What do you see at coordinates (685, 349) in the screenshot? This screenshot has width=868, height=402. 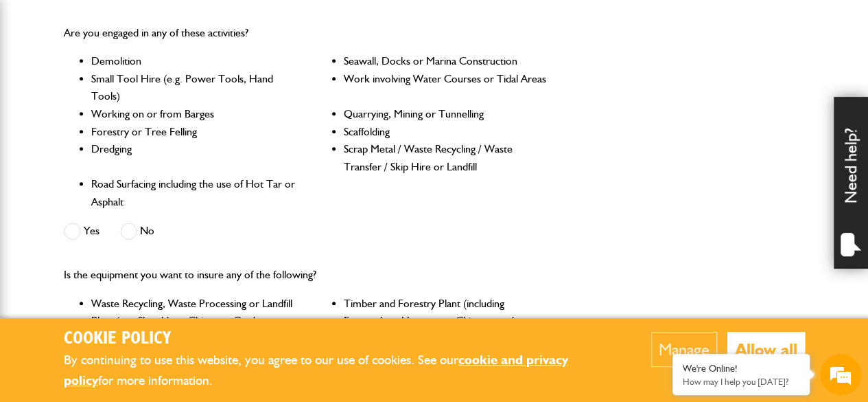 I see `button: Manage` at bounding box center [685, 349].